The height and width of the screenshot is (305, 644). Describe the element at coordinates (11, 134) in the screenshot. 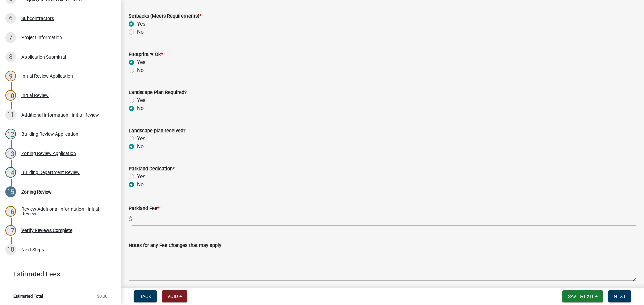

I see `div: 12` at that location.